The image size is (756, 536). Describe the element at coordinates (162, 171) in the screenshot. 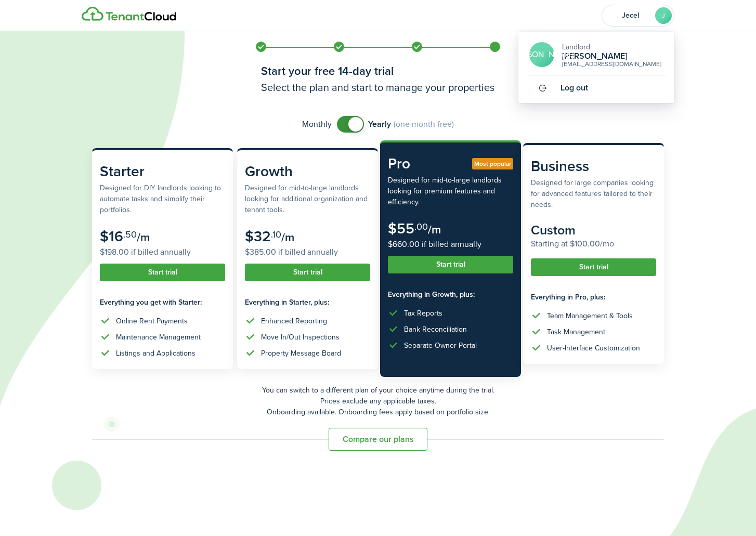

I see `subscription-pricing-card-title: Starter` at that location.